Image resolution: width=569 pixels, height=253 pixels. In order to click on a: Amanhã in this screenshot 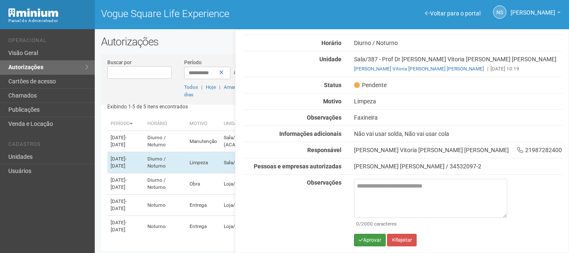, I will do `click(233, 87)`.